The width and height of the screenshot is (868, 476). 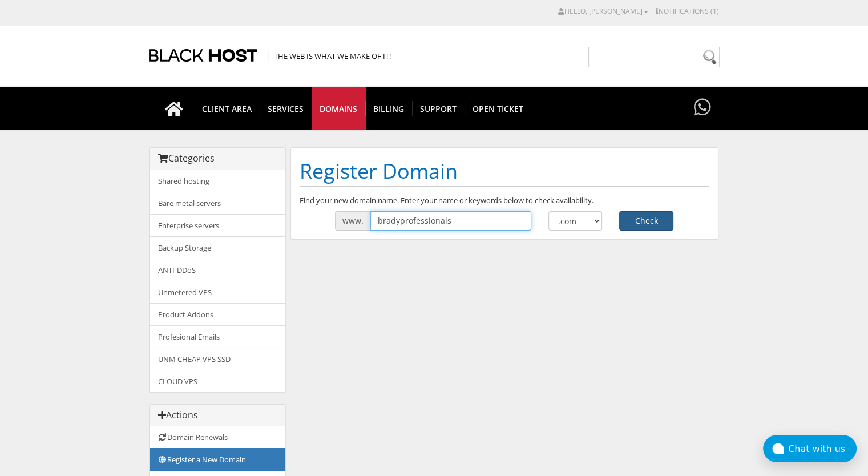 I want to click on a: Backup Storage, so click(x=217, y=248).